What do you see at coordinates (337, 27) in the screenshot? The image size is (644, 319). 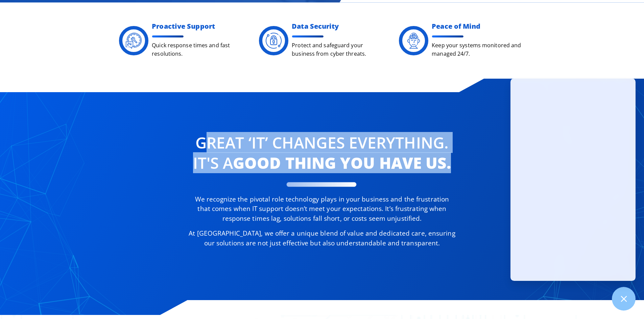 I see `h2: Data Security` at bounding box center [337, 27].